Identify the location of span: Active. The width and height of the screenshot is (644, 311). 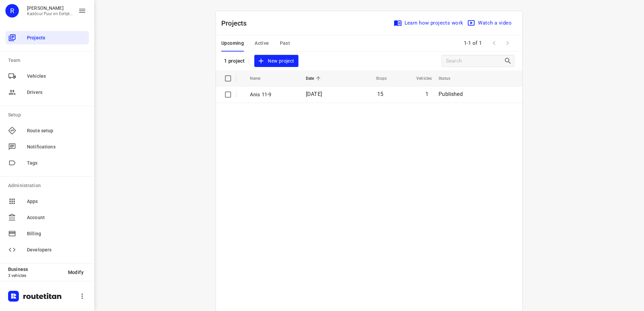
(262, 43).